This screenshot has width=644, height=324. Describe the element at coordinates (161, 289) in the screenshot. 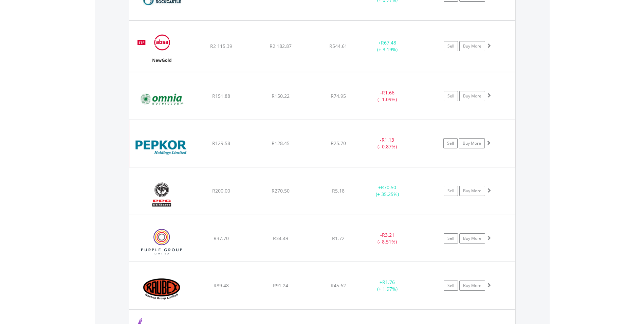

I see `img: EQU.ZA.RBX.png` at that location.